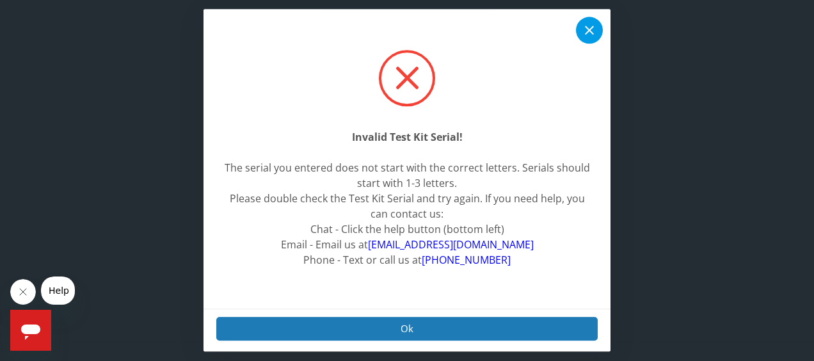  What do you see at coordinates (407, 175) in the screenshot?
I see `div: The serial you entered does not start with the correct letters. Serials should start with 1-3 let...` at bounding box center [407, 175].